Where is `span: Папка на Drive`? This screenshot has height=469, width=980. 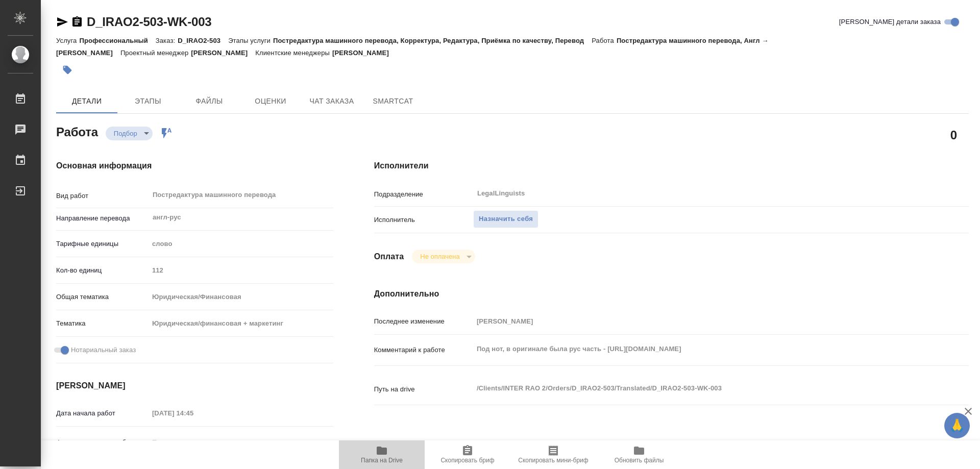 span: Папка на Drive is located at coordinates (382, 460).